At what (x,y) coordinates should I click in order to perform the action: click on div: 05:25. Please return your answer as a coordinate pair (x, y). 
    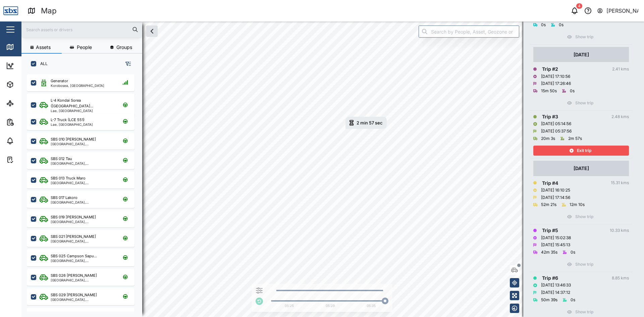
    Looking at the image, I should click on (289, 305).